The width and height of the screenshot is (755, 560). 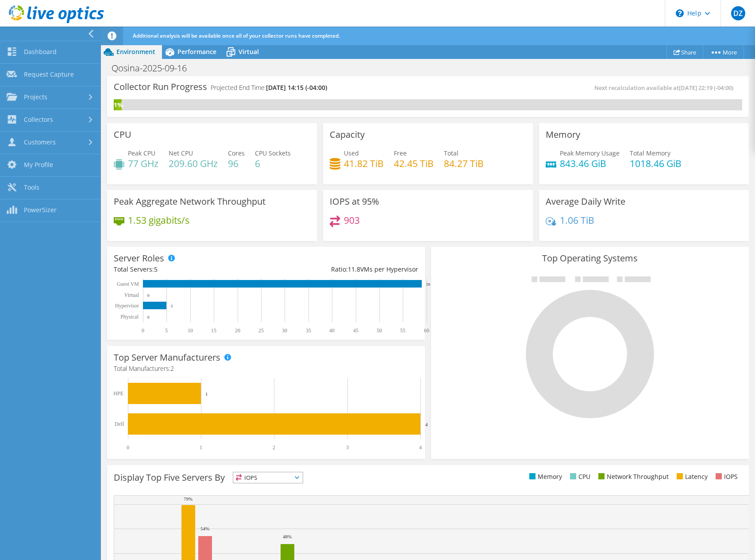 What do you see at coordinates (205, 528) in the screenshot?
I see `text: 54%` at bounding box center [205, 528].